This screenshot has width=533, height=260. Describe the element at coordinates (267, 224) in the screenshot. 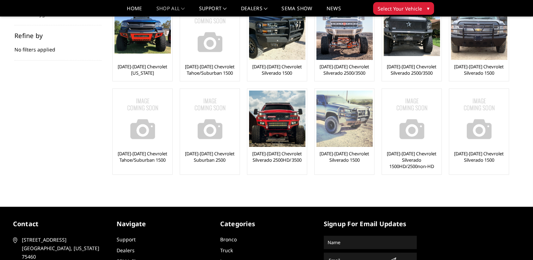

I see `h5: Categories` at that location.